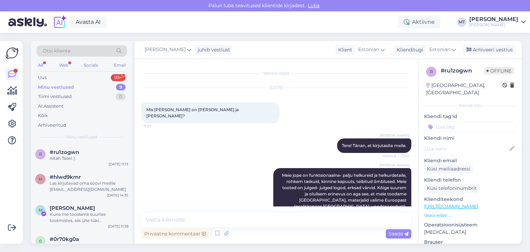 The image size is (530, 252). Describe the element at coordinates (470, 106) in the screenshot. I see `div: Kliendi info` at that location.